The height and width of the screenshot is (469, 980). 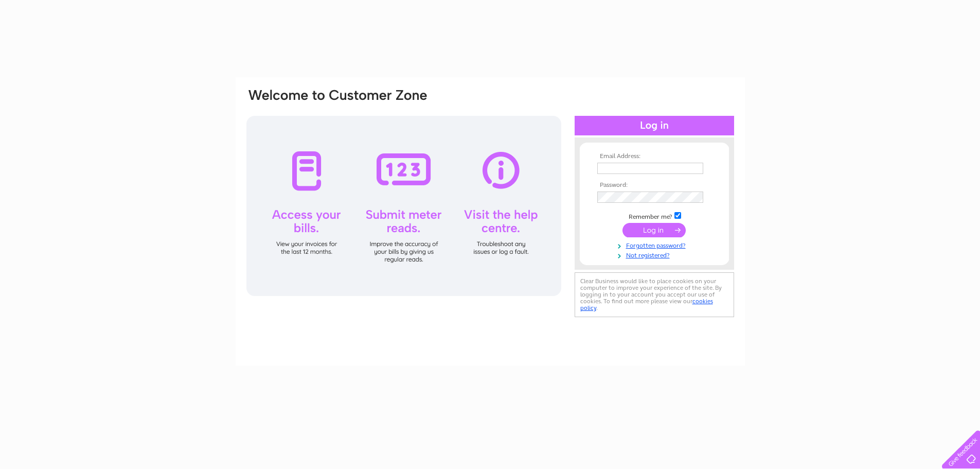 I want to click on th: Password:, so click(x=654, y=185).